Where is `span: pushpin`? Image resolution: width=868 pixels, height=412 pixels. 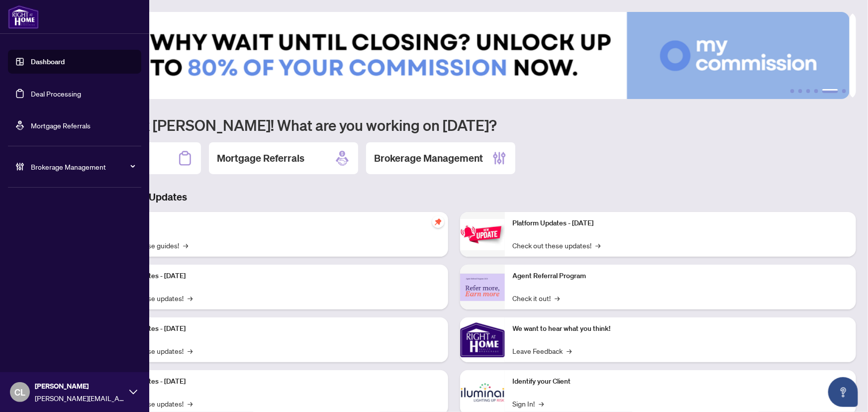
span: pushpin is located at coordinates (438, 222).